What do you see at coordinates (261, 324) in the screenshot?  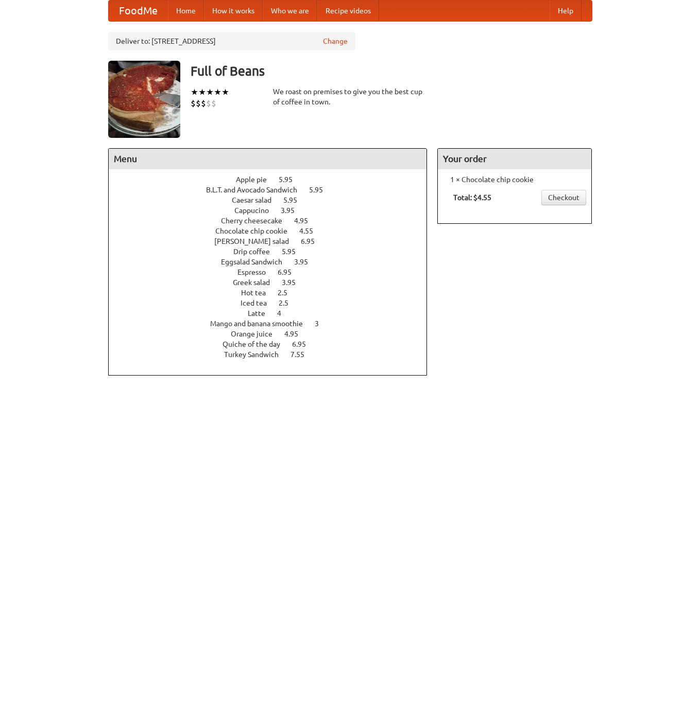 I see `span: Mango and banana smoothie` at bounding box center [261, 324].